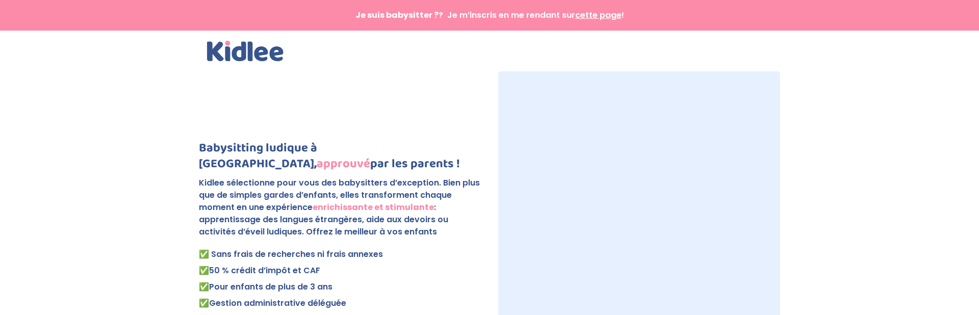 This screenshot has width=979, height=315. What do you see at coordinates (397, 15) in the screenshot?
I see `strong: Je suis babysitter ?` at bounding box center [397, 15].